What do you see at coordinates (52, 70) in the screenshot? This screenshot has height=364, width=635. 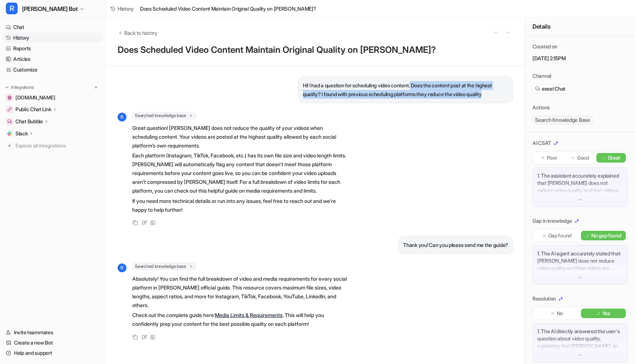 I see `a: Customize` at bounding box center [52, 70].